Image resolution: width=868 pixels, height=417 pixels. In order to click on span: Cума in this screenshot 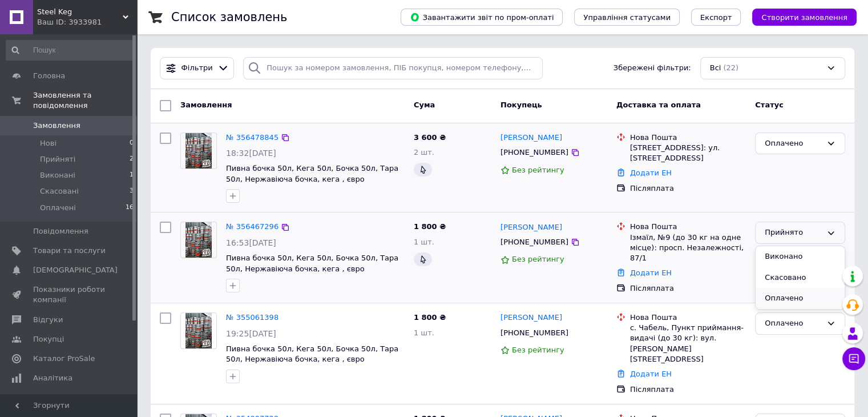, I will do `click(424, 104)`.